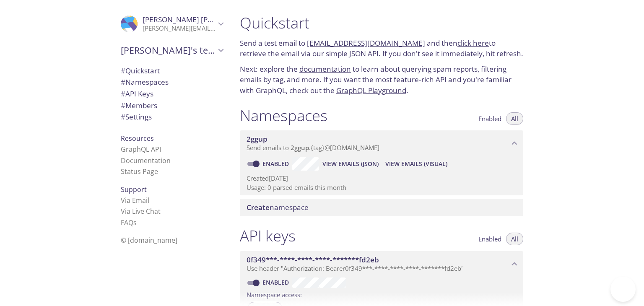 Image resolution: width=644 pixels, height=306 pixels. Describe the element at coordinates (284, 115) in the screenshot. I see `h1: Namespaces` at that location.